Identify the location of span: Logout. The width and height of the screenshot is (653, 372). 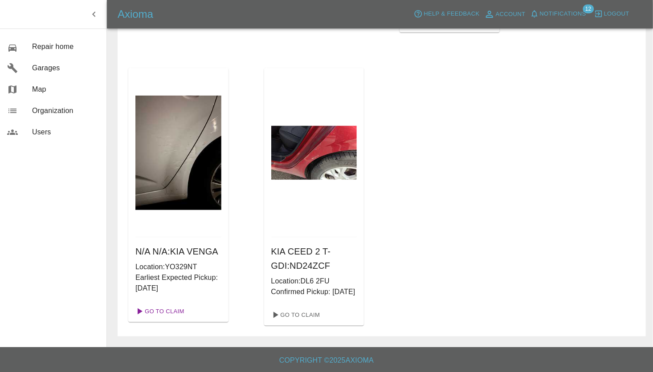
(616, 14).